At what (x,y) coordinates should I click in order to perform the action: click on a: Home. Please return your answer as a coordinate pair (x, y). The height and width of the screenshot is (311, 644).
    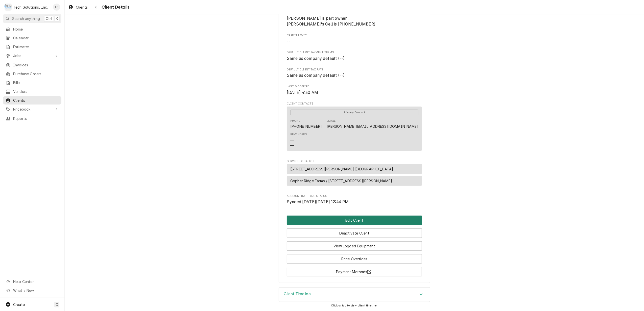
    Looking at the image, I should click on (32, 29).